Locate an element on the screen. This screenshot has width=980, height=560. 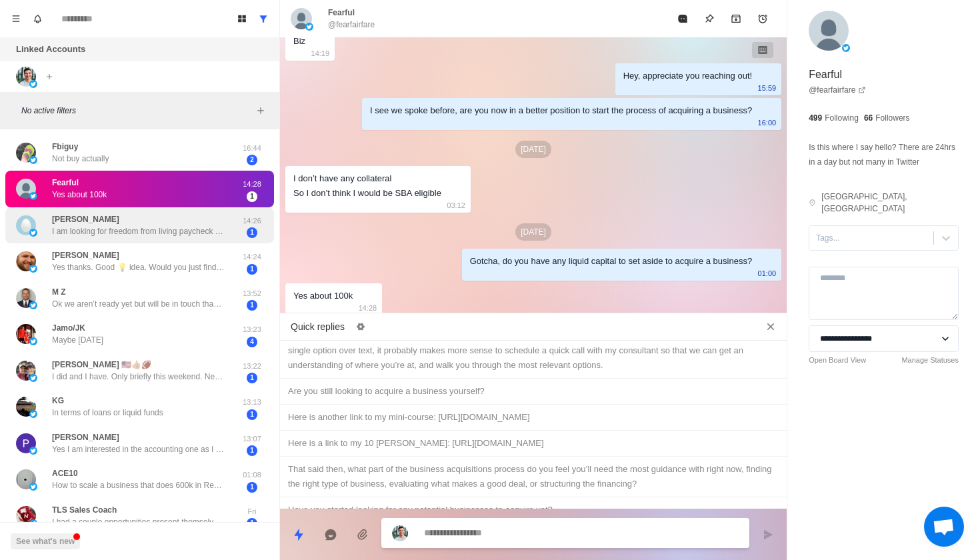
div: Open chat is located at coordinates (944, 526).